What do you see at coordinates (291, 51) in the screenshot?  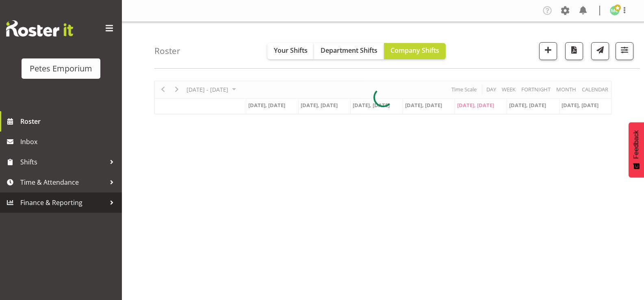 I see `button: Your Shifts` at bounding box center [291, 51].